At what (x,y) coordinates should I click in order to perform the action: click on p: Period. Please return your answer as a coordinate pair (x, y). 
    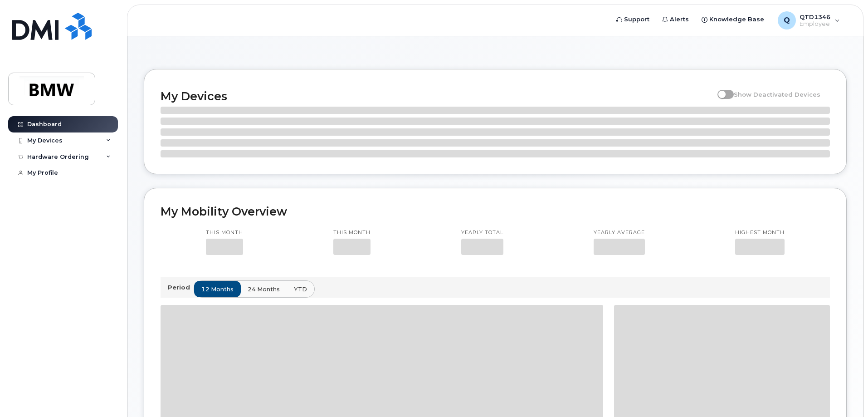
    Looking at the image, I should click on (181, 287).